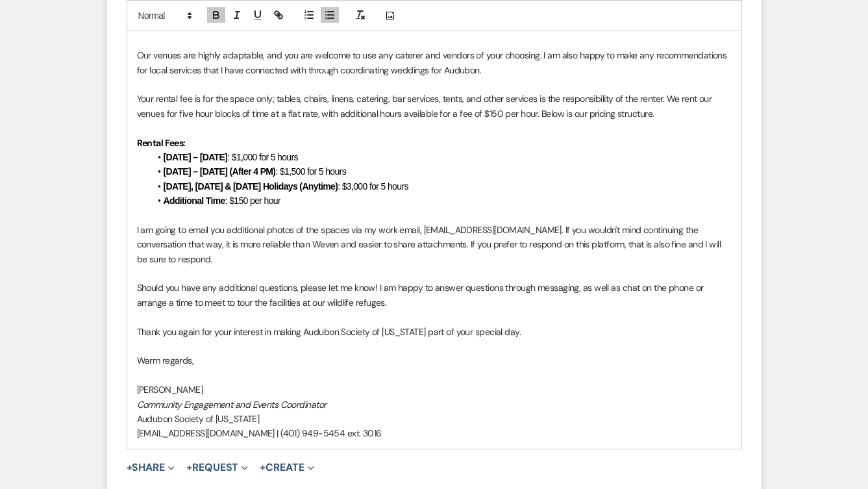 This screenshot has width=868, height=489. I want to click on span: : $1,000 for 5 hours, so click(262, 157).